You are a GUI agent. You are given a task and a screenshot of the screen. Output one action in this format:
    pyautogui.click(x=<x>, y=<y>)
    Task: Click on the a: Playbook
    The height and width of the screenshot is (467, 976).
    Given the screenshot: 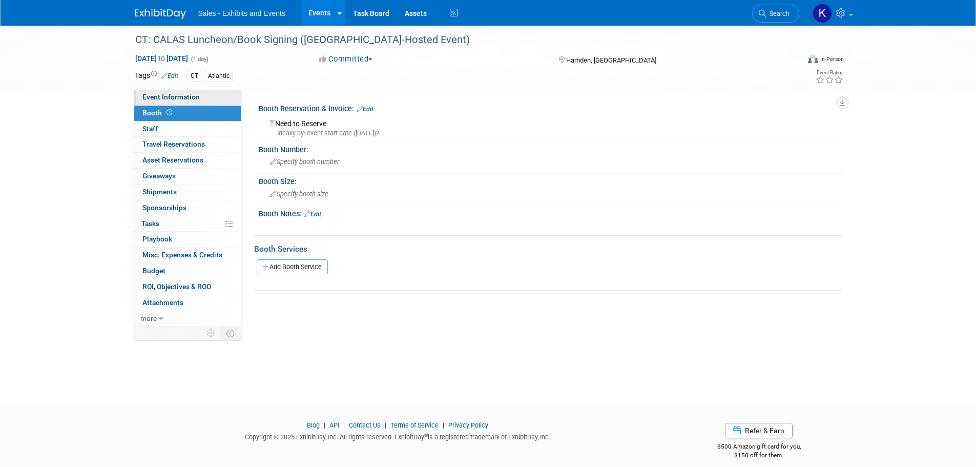 What is the action you would take?
    pyautogui.click(x=187, y=239)
    